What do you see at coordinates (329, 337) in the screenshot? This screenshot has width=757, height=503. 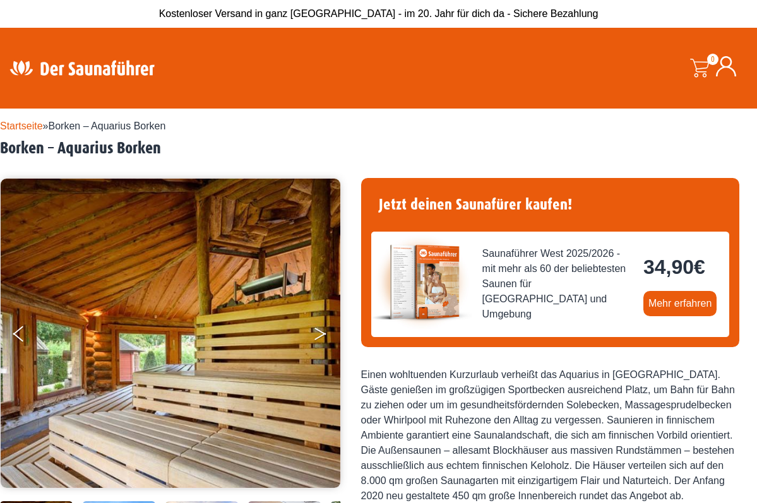 I see `button: Next` at bounding box center [329, 337].